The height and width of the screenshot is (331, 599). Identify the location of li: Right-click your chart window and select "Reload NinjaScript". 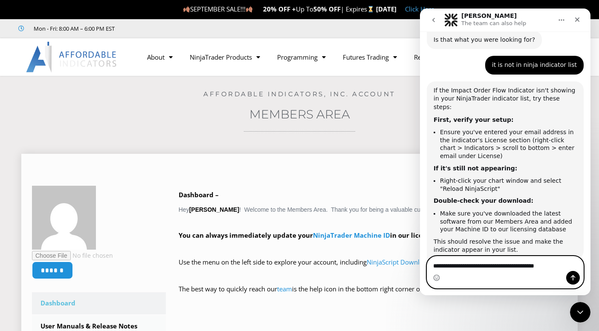
(88, 176).